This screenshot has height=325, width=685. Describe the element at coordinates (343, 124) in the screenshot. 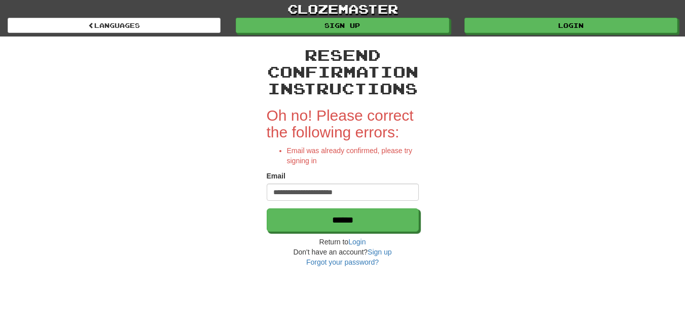

I see `h2: Oh no! Please correct the following errors:` at that location.